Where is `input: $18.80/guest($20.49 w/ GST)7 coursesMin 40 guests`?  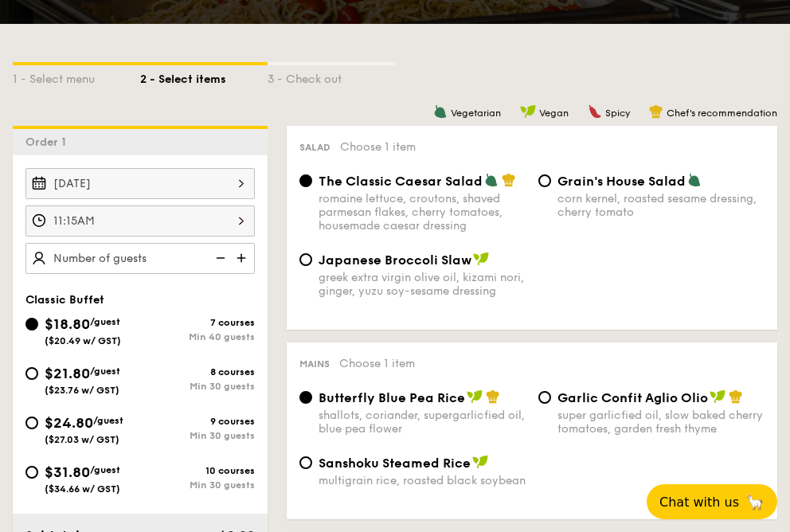 input: $18.80/guest($20.49 w/ GST)7 coursesMin 40 guests is located at coordinates (32, 324).